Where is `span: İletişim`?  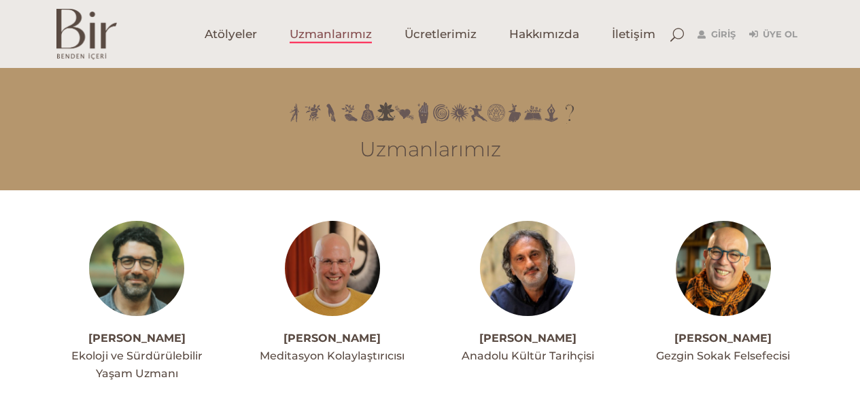 span: İletişim is located at coordinates (634, 34).